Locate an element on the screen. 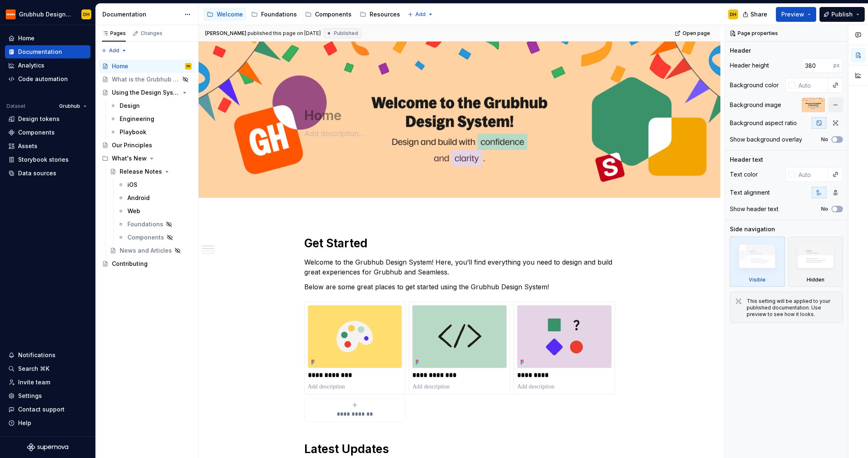  div: What is the Grubhub Design System? is located at coordinates (145, 79).